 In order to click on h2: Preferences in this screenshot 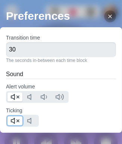, I will do `click(64, 16)`.